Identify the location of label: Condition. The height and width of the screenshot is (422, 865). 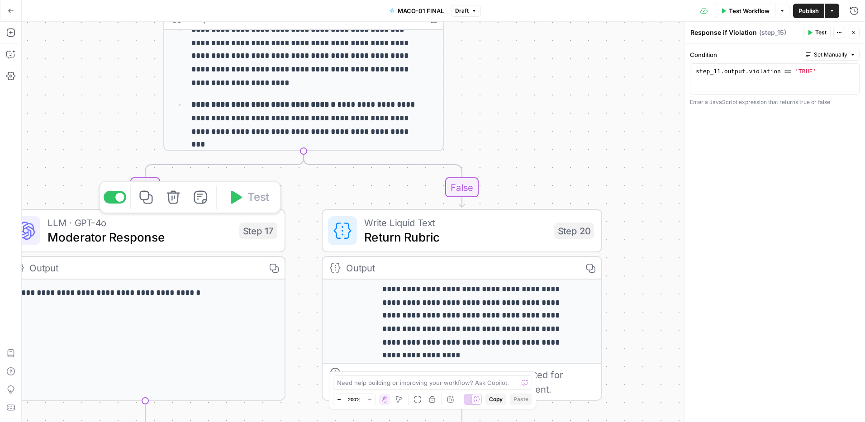
(744, 55).